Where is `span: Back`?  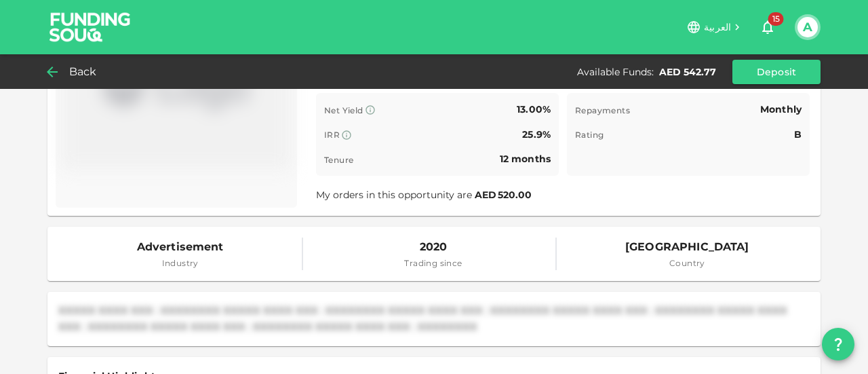
span: Back is located at coordinates (82, 72).